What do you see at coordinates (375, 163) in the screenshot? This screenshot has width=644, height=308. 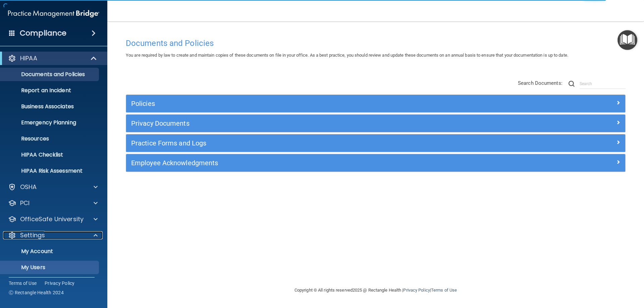 I see `a: Employee Acknowledgments` at bounding box center [375, 163].